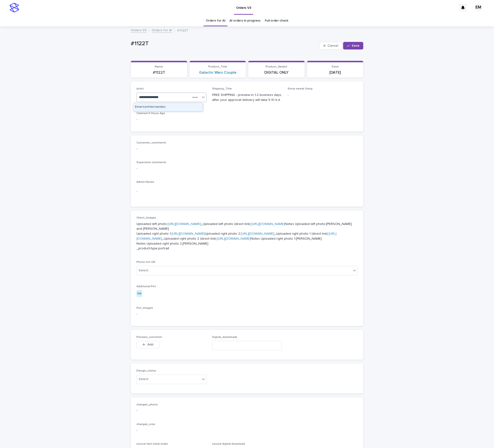 This screenshot has height=448, width=494. I want to click on span: Design_status, so click(146, 371).